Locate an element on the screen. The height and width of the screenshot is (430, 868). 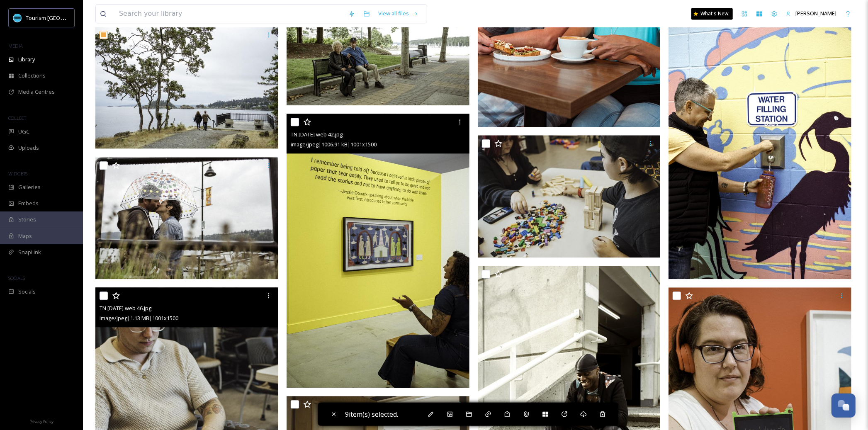
span: COLLECT is located at coordinates (17, 118).